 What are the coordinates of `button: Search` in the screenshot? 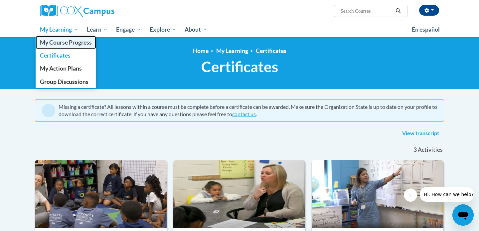 It's located at (398, 11).